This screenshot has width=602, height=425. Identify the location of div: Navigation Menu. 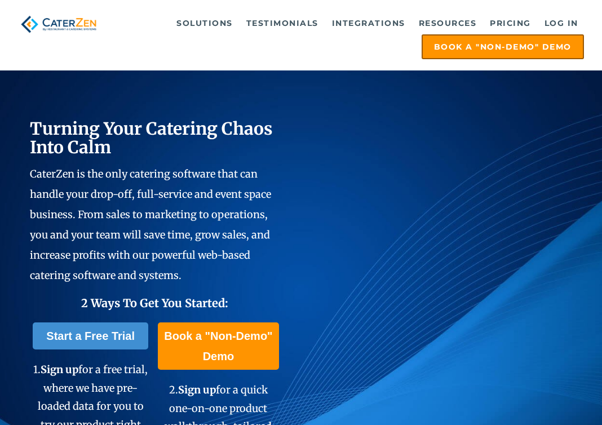
(349, 35).